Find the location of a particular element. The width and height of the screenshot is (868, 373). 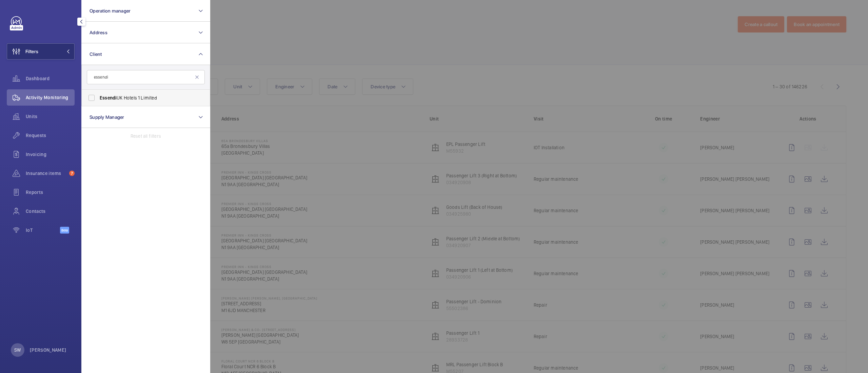

span: Dashboard is located at coordinates (50, 79).